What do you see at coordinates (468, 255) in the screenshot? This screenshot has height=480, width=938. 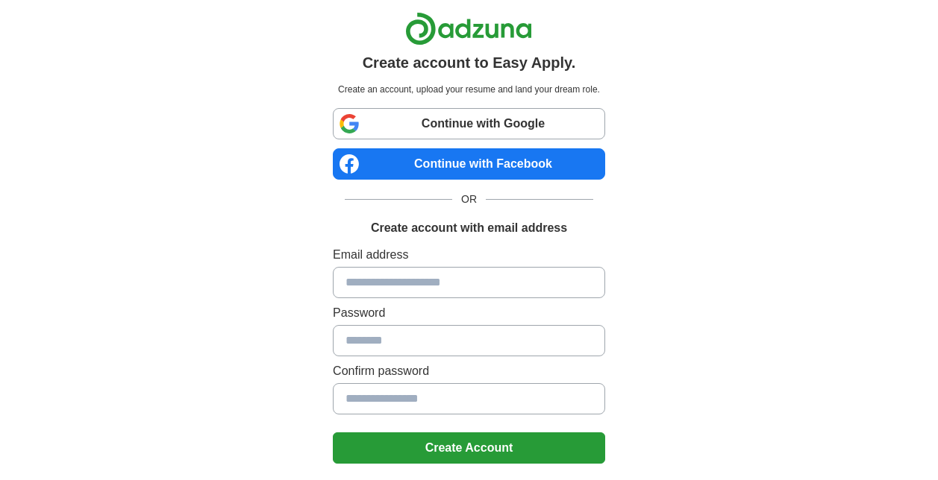 I see `label: Email address` at bounding box center [468, 255].